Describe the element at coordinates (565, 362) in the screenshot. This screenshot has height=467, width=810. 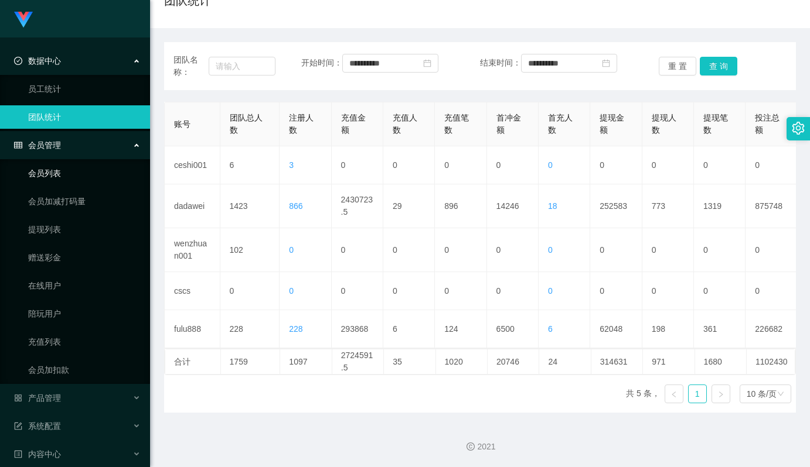
I see `td: 24` at that location.